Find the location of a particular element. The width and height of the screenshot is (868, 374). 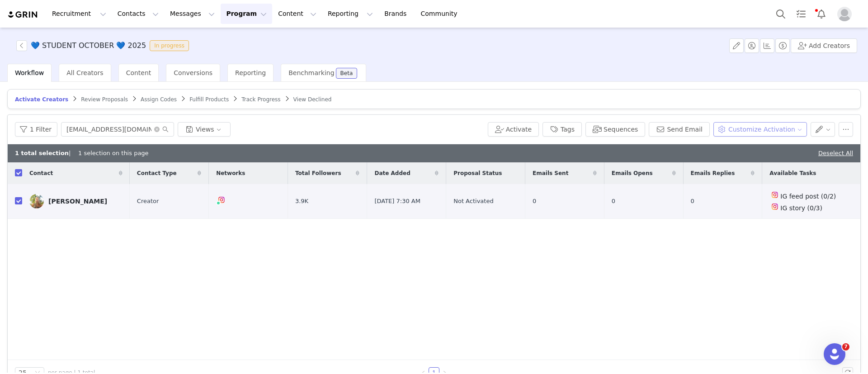

span: Review Proposals is located at coordinates (105, 100).